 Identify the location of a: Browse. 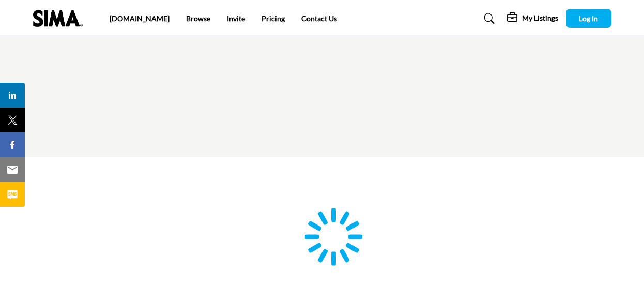
(198, 18).